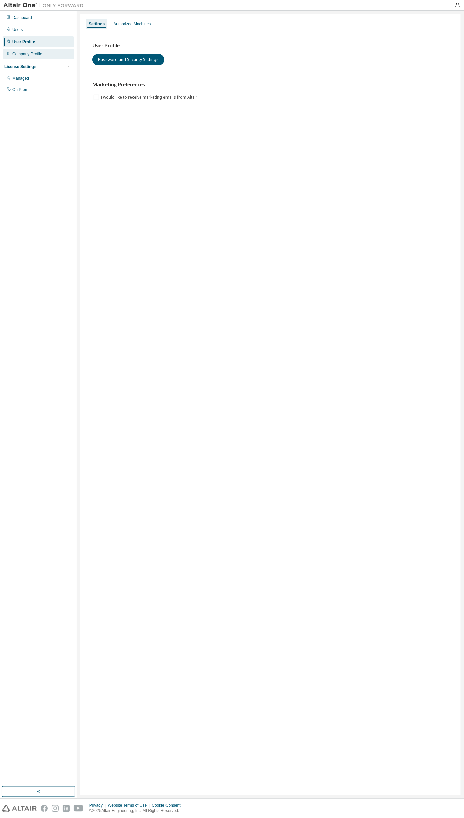 The width and height of the screenshot is (464, 818). I want to click on div: Privacy, so click(98, 806).